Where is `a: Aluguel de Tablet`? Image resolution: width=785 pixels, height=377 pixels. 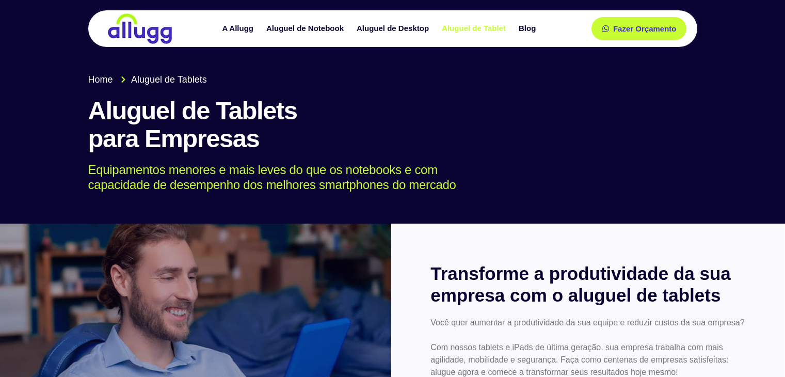
a: Aluguel de Tablet is located at coordinates (475, 28).